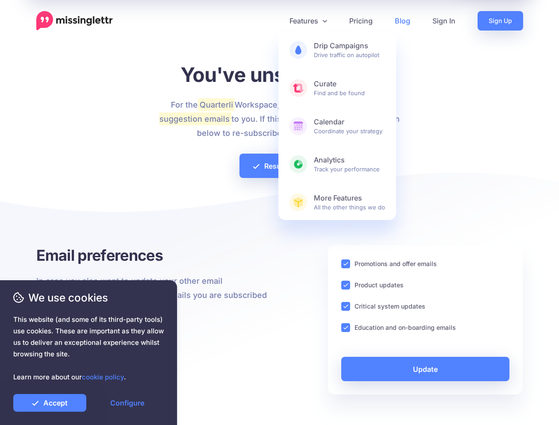 This screenshot has width=559, height=425. Describe the element at coordinates (274, 112) in the screenshot. I see `mark: Curate suggestion emails` at that location.